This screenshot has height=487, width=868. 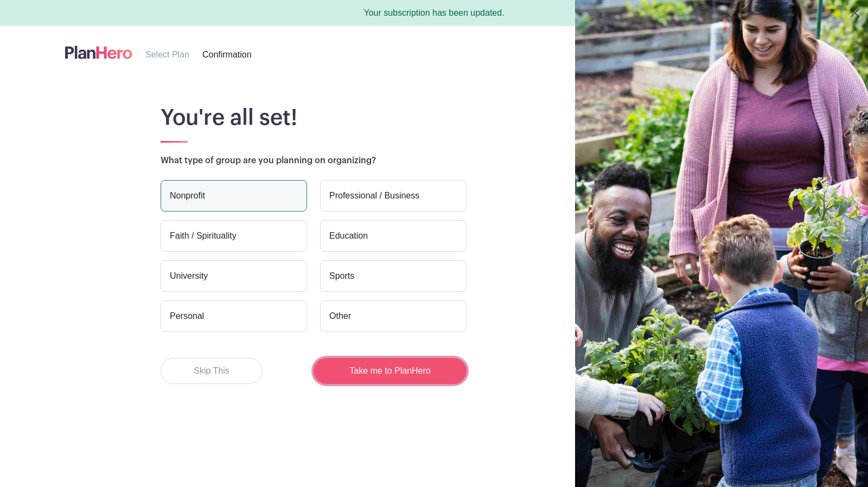 I want to click on label: Other, so click(x=393, y=317).